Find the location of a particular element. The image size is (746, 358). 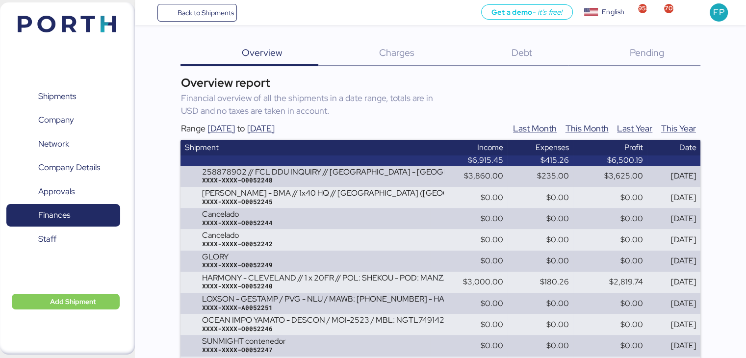

span: This Year is located at coordinates (678, 128).